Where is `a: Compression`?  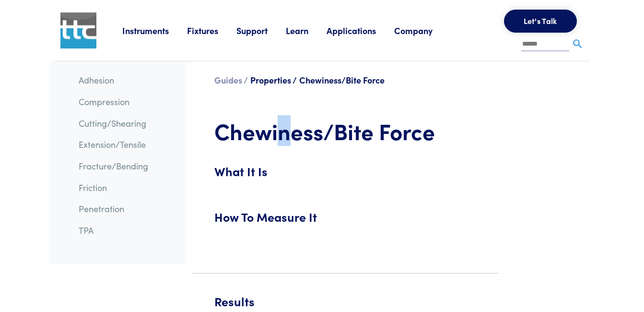 a: Compression is located at coordinates (104, 101).